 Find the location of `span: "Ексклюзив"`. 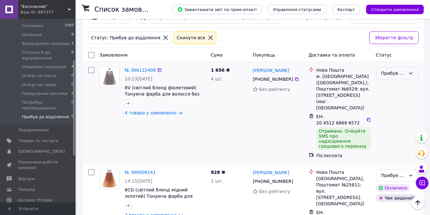

span: "Ексклюзив" is located at coordinates (44, 7).